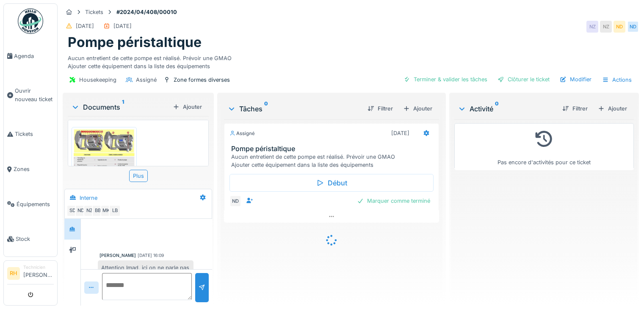  What do you see at coordinates (98, 211) in the screenshot?
I see `div: BB` at bounding box center [98, 211].